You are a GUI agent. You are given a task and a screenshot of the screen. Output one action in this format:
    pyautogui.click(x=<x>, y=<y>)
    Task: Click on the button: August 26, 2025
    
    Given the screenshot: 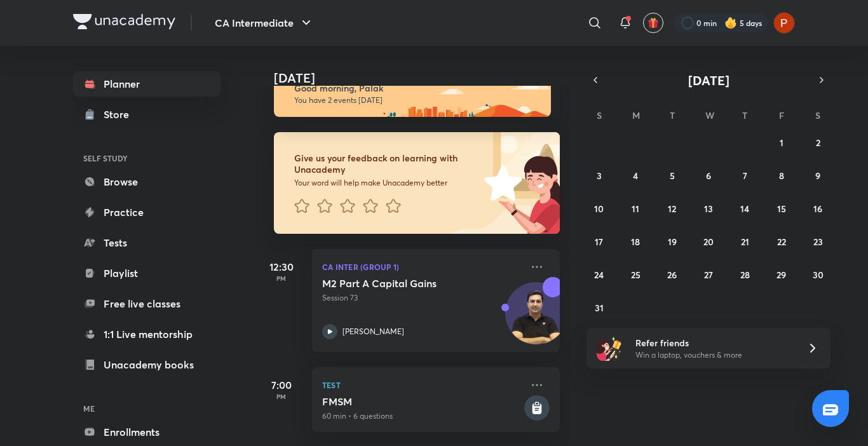 What is the action you would take?
    pyautogui.click(x=672, y=274)
    